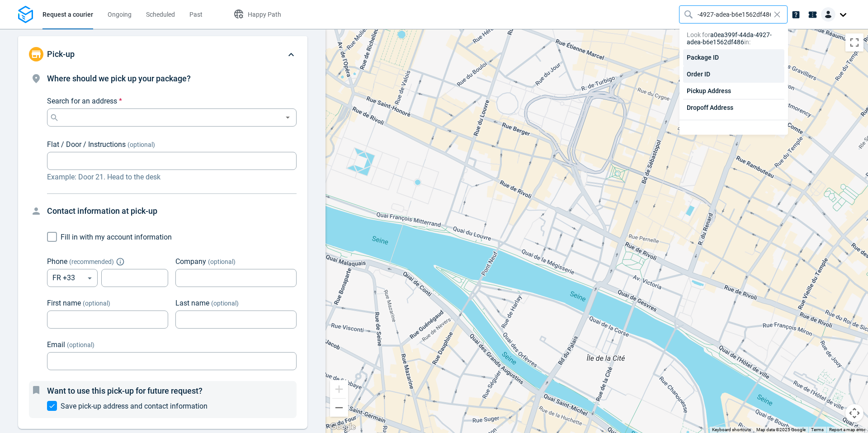 The image size is (868, 433). I want to click on div: FR +33, so click(72, 278).